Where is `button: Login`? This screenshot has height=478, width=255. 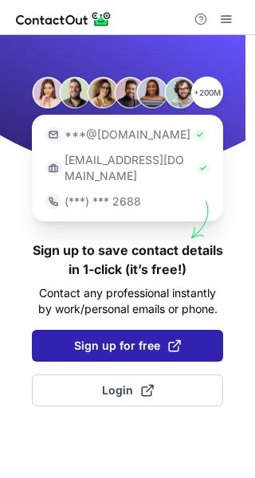 button: Login is located at coordinates (128, 391).